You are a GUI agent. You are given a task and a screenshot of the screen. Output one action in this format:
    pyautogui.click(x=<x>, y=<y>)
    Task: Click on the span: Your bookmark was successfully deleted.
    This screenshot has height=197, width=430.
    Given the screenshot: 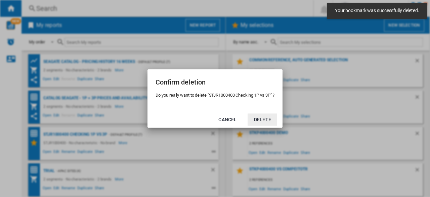 What is the action you would take?
    pyautogui.click(x=377, y=11)
    